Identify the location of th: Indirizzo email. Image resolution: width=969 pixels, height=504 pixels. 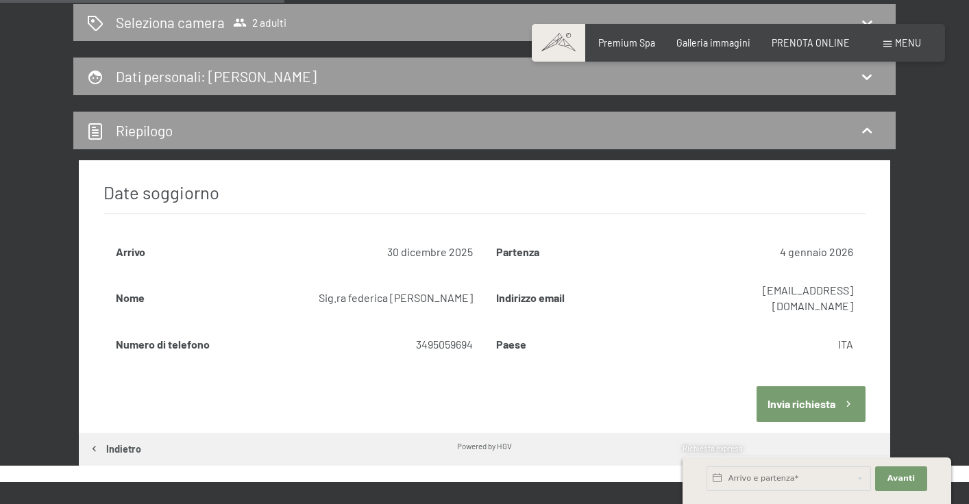
(580, 298).